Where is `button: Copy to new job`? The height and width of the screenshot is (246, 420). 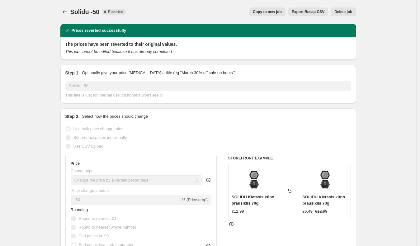 button: Copy to new job is located at coordinates (267, 12).